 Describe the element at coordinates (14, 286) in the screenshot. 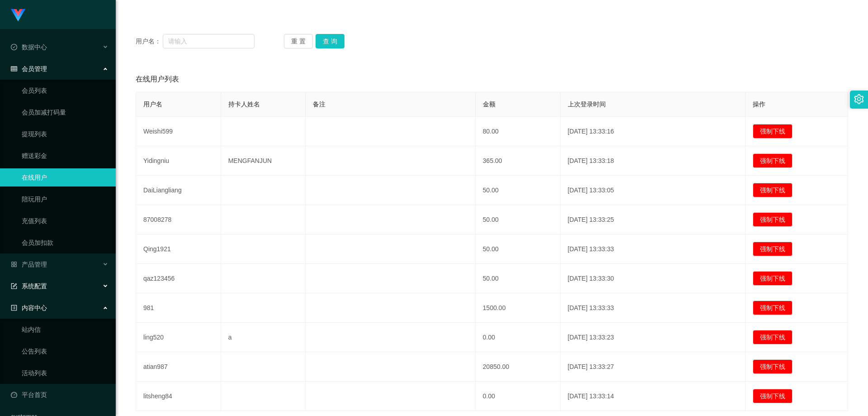

I see `i: 图标: form` at that location.